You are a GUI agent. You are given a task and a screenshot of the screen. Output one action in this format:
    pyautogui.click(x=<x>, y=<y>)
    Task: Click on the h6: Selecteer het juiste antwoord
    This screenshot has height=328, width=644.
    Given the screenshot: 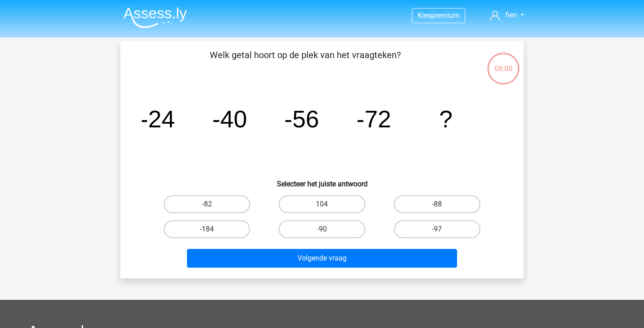 What is the action you would take?
    pyautogui.click(x=322, y=180)
    